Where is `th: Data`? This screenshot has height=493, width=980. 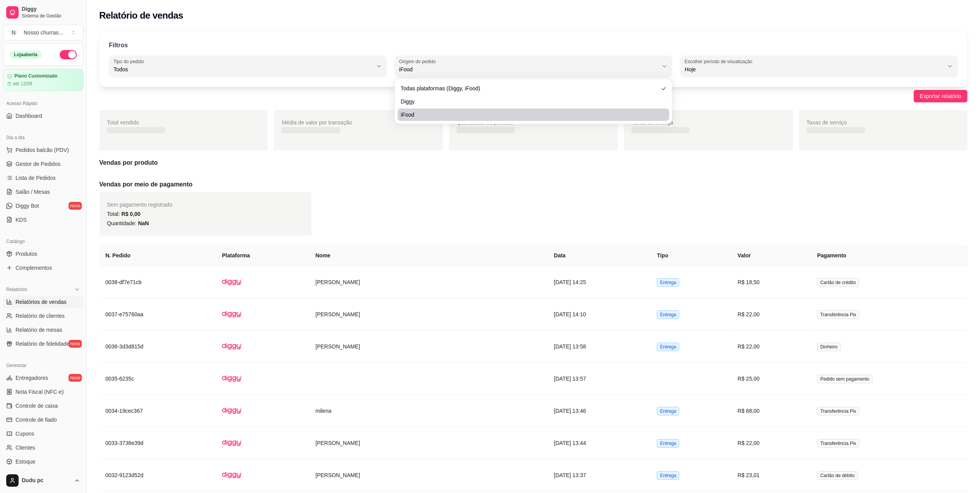
th: Data is located at coordinates (599, 255).